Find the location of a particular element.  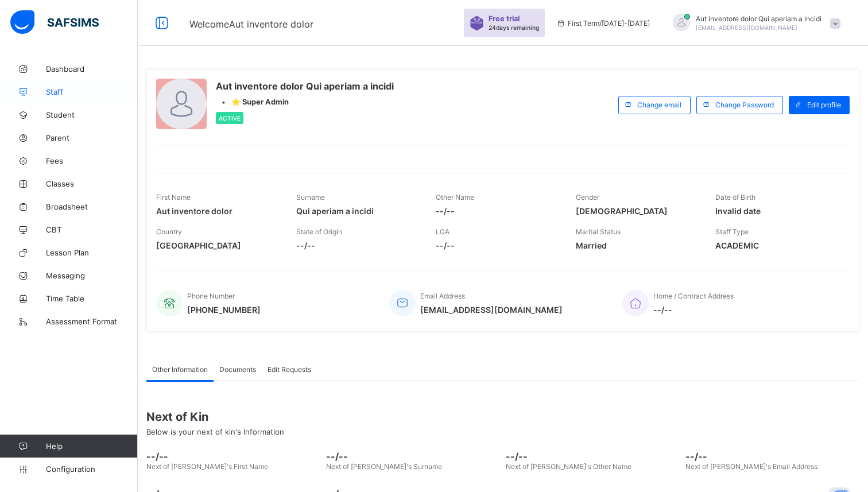

span: Time Table is located at coordinates (92, 298).